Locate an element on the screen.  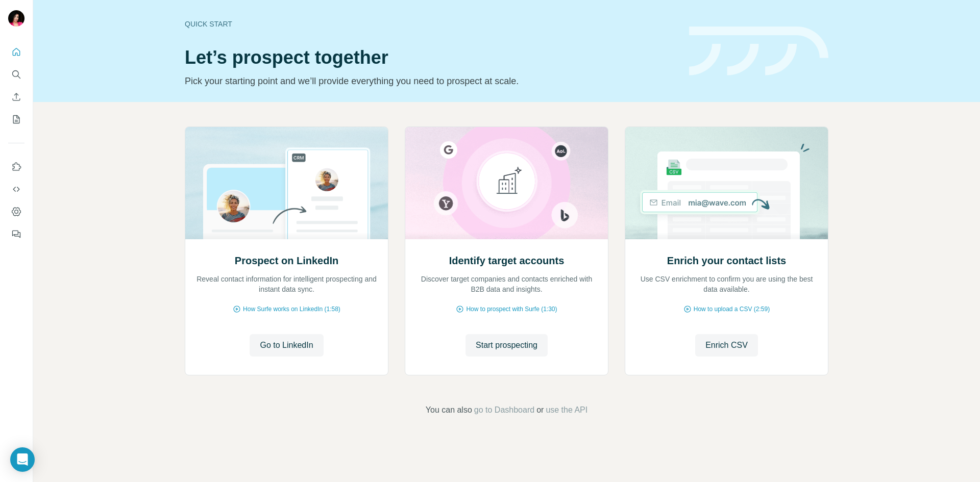
span: Go to LinkedIn is located at coordinates (286, 346).